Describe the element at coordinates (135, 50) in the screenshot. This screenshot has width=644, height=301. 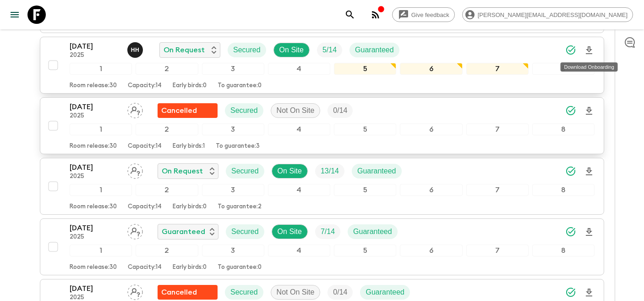
I see `p: H H` at that location.